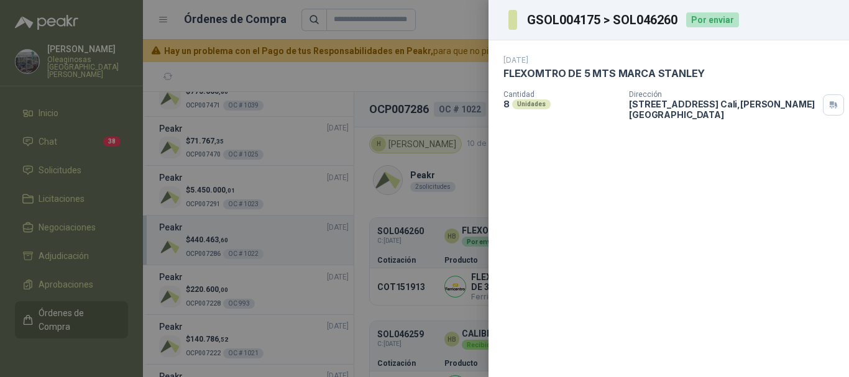  I want to click on h3: GSOL004175 > SOL046260, so click(603, 20).